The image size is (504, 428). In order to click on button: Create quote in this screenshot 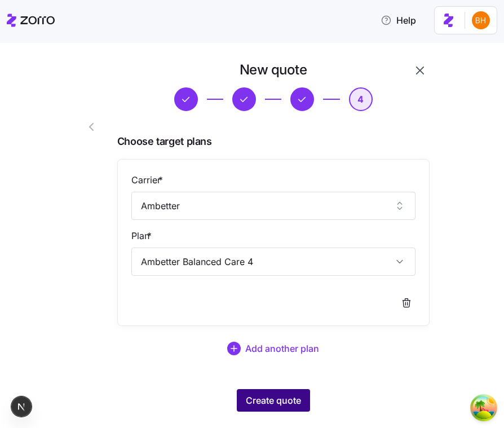, I will do `click(273, 400)`.